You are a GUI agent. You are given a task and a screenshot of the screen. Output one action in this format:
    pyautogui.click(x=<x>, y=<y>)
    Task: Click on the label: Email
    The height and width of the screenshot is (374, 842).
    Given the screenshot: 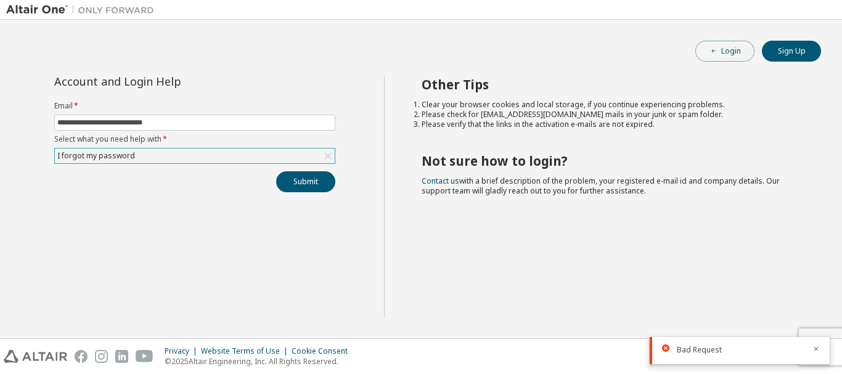 What is the action you would take?
    pyautogui.click(x=195, y=106)
    